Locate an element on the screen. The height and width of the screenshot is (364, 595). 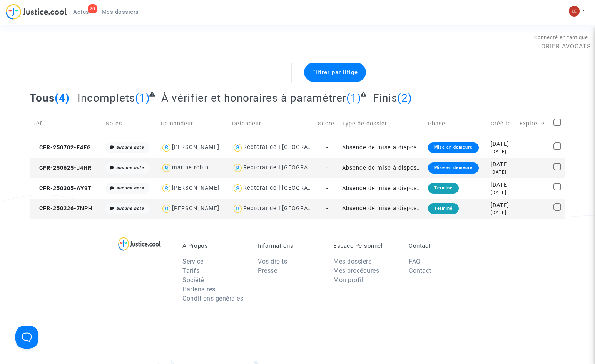
div: marine robin is located at coordinates (190, 167).